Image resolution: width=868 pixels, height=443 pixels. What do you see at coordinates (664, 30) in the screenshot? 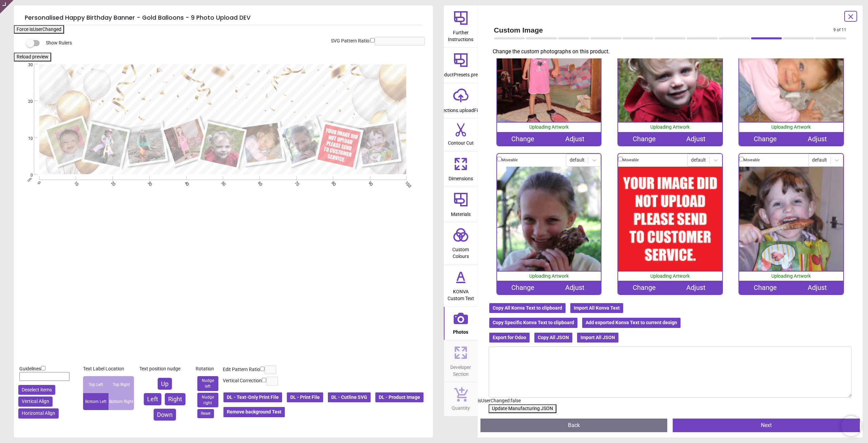
I see `span: Custom Image` at bounding box center [664, 30].